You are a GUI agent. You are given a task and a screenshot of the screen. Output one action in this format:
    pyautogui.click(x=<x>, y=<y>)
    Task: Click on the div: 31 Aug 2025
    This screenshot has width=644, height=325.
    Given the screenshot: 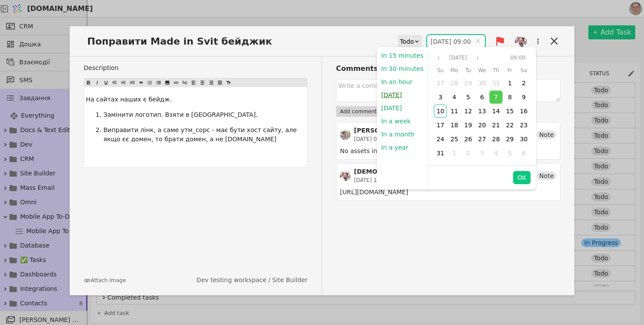 What is the action you would take?
    pyautogui.click(x=440, y=153)
    